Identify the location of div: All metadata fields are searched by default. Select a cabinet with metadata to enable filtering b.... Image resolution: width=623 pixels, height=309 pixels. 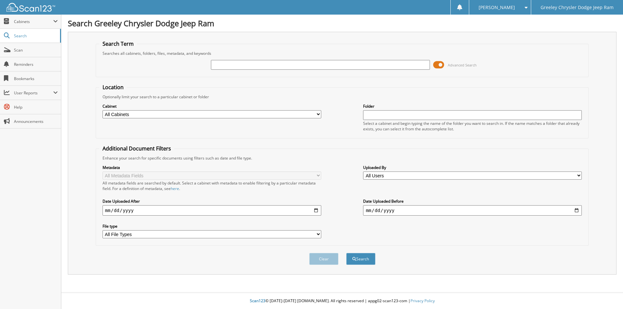
(212, 186).